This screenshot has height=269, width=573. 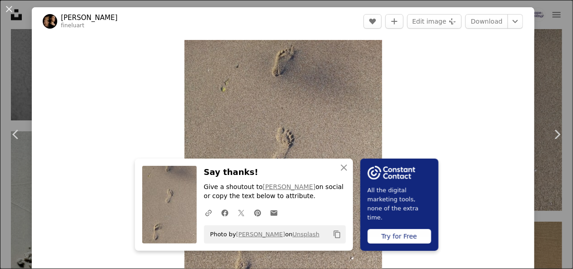 What do you see at coordinates (225, 213) in the screenshot?
I see `a: Share on Facebook` at bounding box center [225, 213].